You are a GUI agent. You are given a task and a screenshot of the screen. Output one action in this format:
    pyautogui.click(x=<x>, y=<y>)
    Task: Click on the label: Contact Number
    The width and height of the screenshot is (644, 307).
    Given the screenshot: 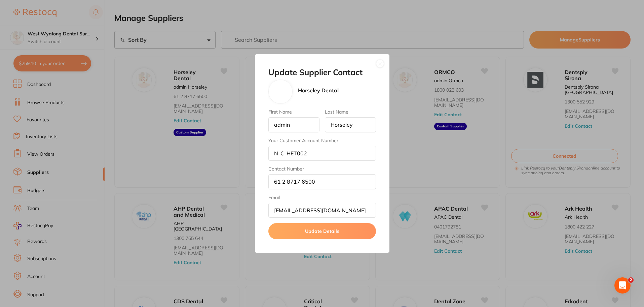 What is the action you would take?
    pyautogui.click(x=322, y=169)
    